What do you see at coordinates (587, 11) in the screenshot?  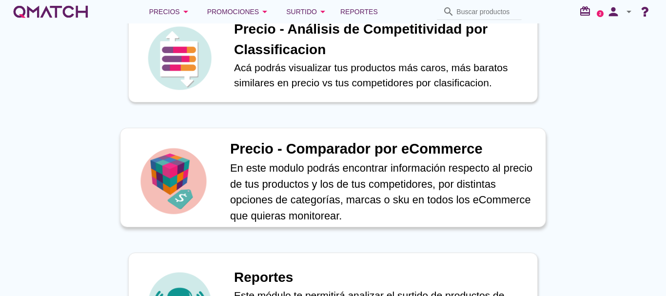 I see `i: redeem` at bounding box center [587, 11].